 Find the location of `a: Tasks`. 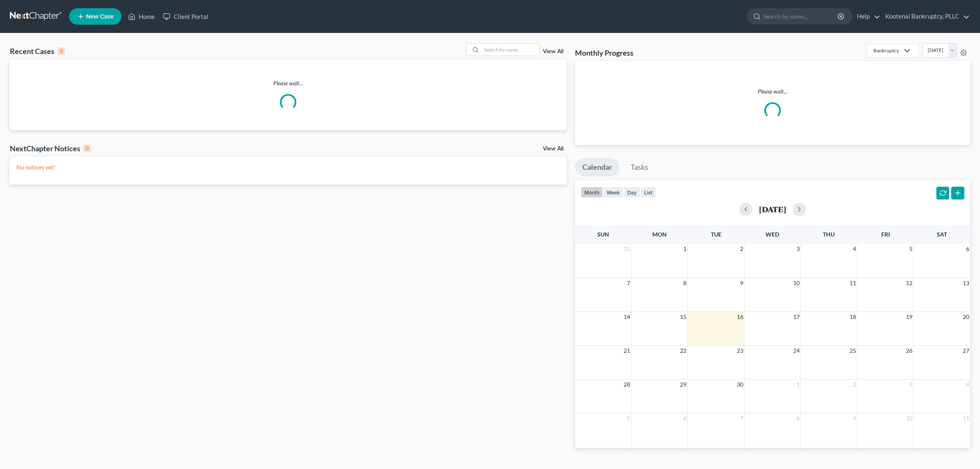

a: Tasks is located at coordinates (639, 167).